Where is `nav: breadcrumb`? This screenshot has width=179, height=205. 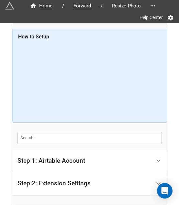
nav: breadcrumb is located at coordinates (85, 6).